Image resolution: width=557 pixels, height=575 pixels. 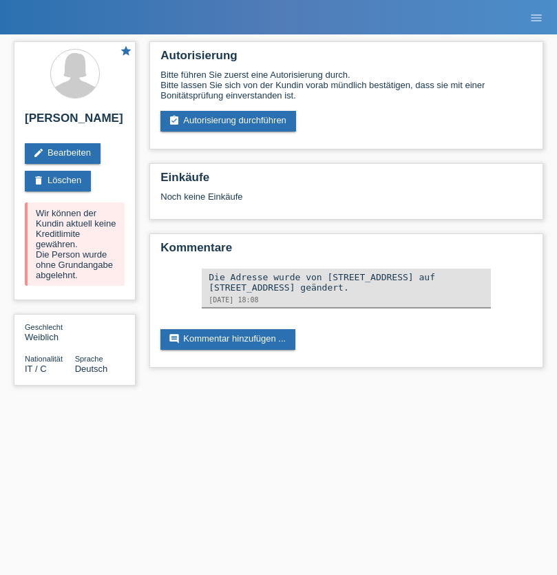 What do you see at coordinates (126, 51) in the screenshot?
I see `i: star` at bounding box center [126, 51].